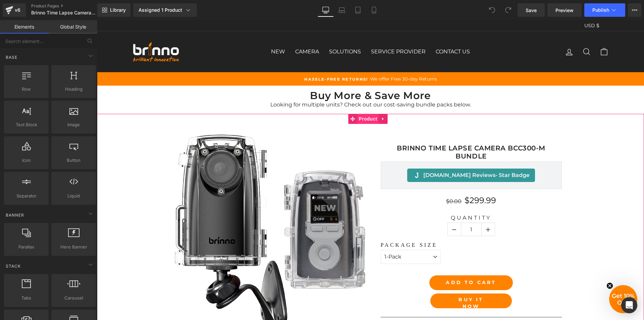 This screenshot has width=644, height=320. I want to click on button: More, so click(635, 10).